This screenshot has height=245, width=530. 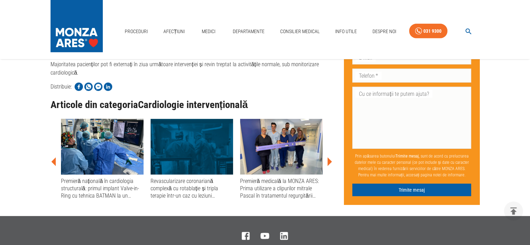 What do you see at coordinates (89, 87) in the screenshot?
I see `img: Share on WhatsApp` at bounding box center [89, 87].